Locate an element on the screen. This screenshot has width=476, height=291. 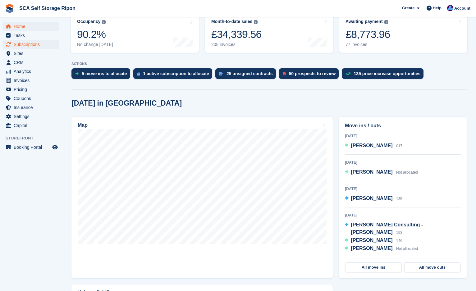
div: 1 active subscription to allocate is located at coordinates (176, 74).